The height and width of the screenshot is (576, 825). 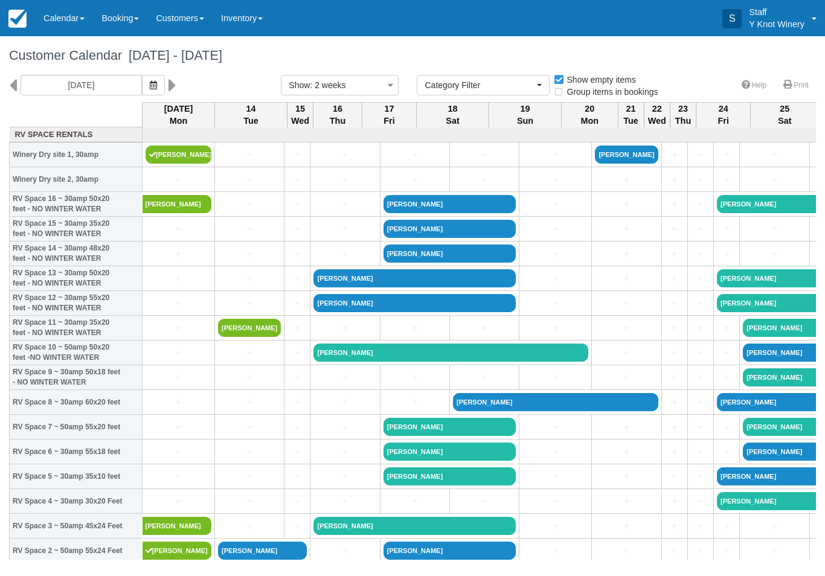 What do you see at coordinates (784, 115) in the screenshot?
I see `th: 25 Sat` at bounding box center [784, 115].